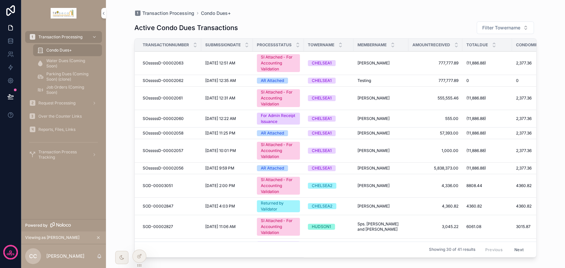 This screenshot has width=565, height=268. I want to click on span: Transactionnumber, so click(166, 45).